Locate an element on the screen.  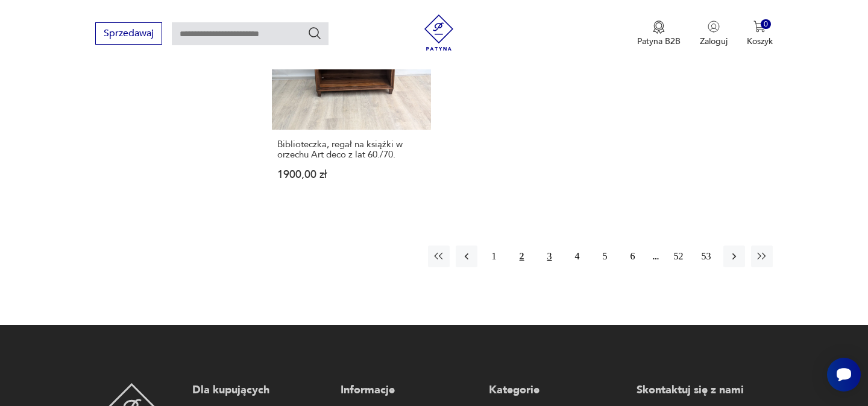
button: 2 is located at coordinates (522, 256).